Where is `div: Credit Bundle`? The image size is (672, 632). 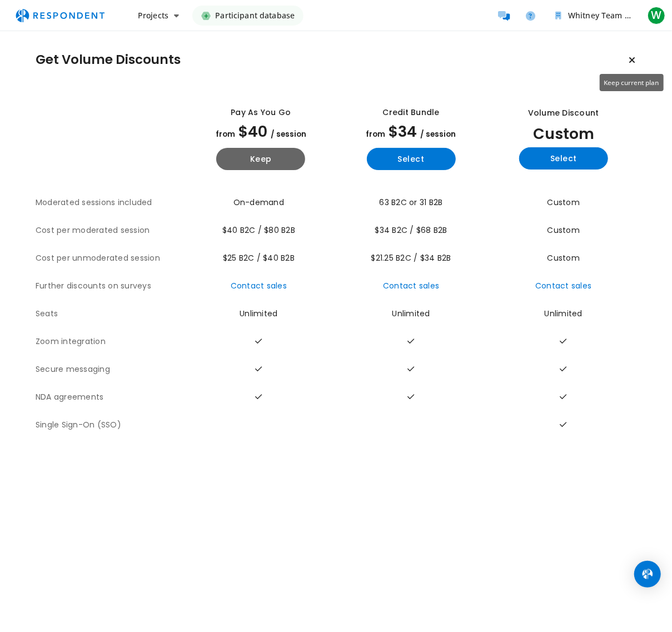
div: Credit Bundle is located at coordinates (411, 112).